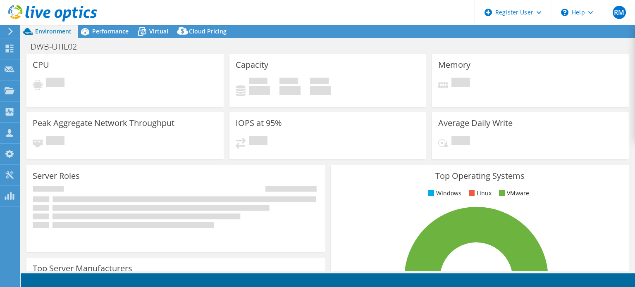 Image resolution: width=635 pixels, height=287 pixels. Describe the element at coordinates (207, 31) in the screenshot. I see `span: Cloud Pricing` at that location.